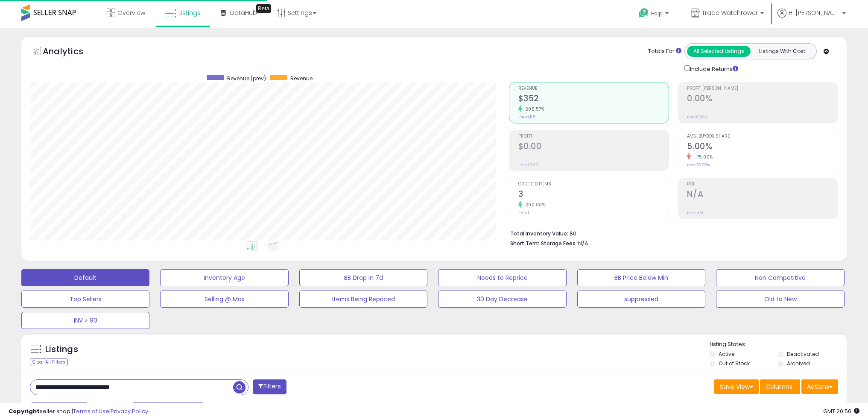 The image size is (868, 420). What do you see at coordinates (59, 410) in the screenshot?
I see `button: Last 7 Days` at bounding box center [59, 410].